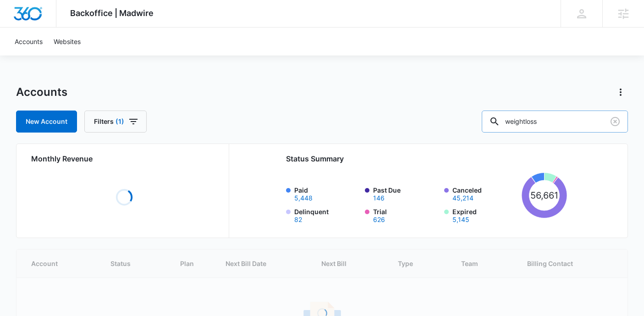  What do you see at coordinates (116, 121) in the screenshot?
I see `button: Filters(1)` at bounding box center [116, 121].